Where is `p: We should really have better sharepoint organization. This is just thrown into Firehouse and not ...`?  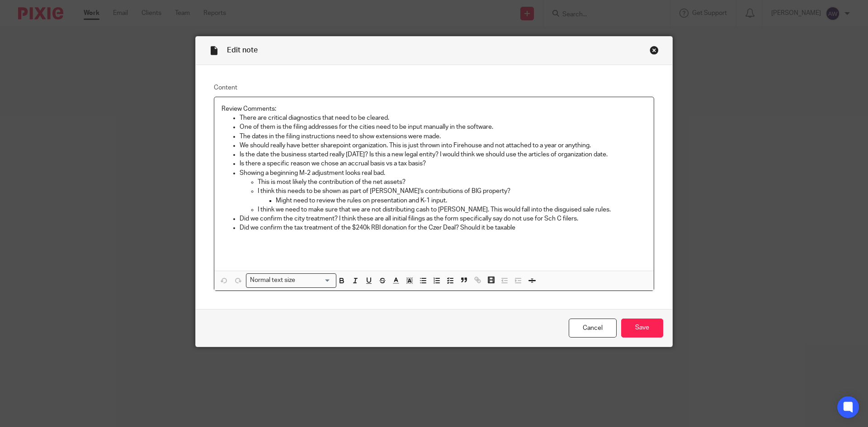 p: We should really have better sharepoint organization. This is just thrown into Firehouse and not ... is located at coordinates (443, 146).